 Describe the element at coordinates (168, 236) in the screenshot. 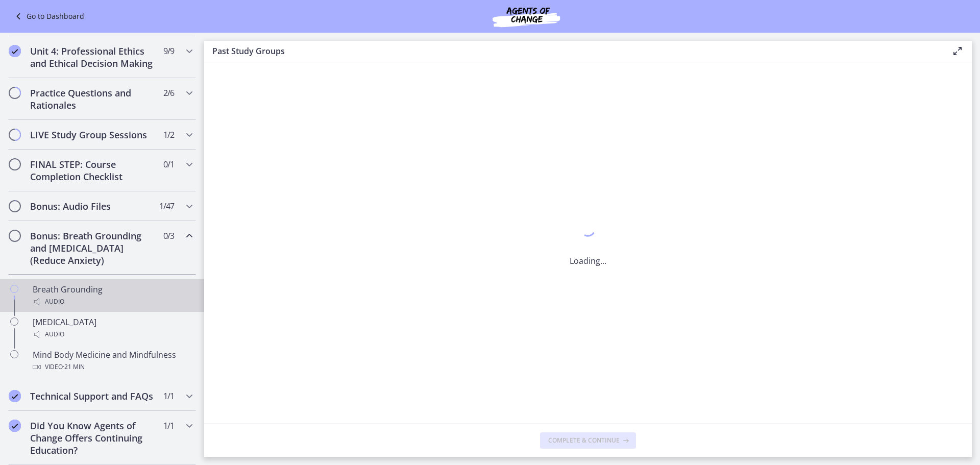

I see `span: 0 / 3` at that location.